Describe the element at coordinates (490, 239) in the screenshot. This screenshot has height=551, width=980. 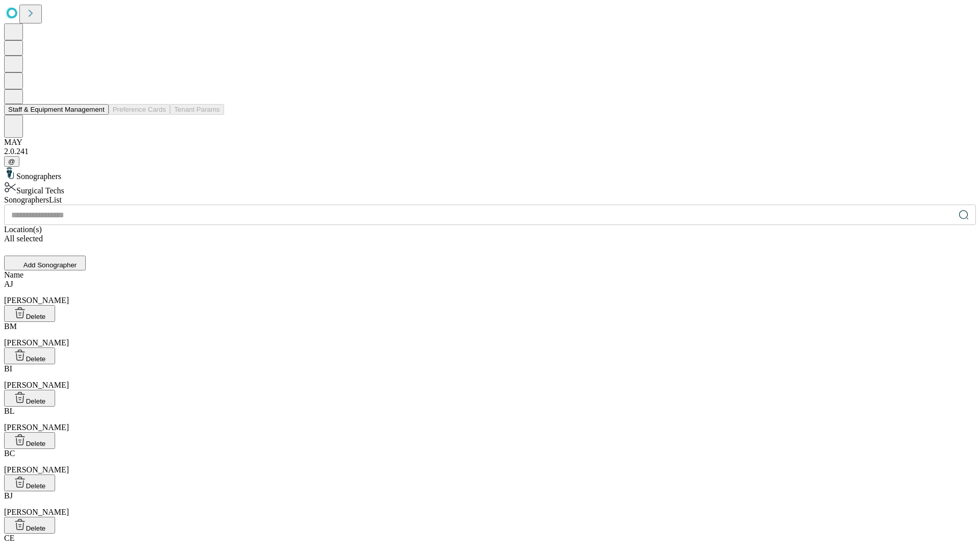
I see `div: All selected` at that location.